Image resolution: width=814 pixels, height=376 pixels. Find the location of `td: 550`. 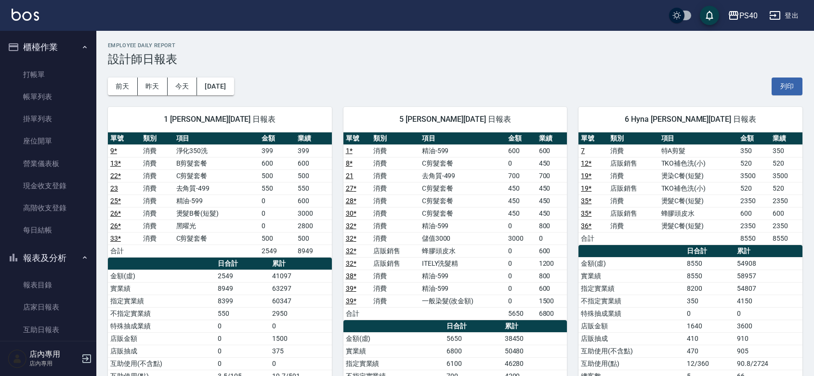

td: 550 is located at coordinates (242, 313).